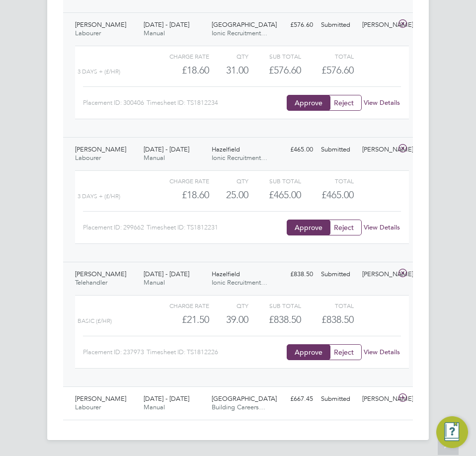 This screenshot has height=456, width=476. I want to click on span: Telehandler, so click(91, 282).